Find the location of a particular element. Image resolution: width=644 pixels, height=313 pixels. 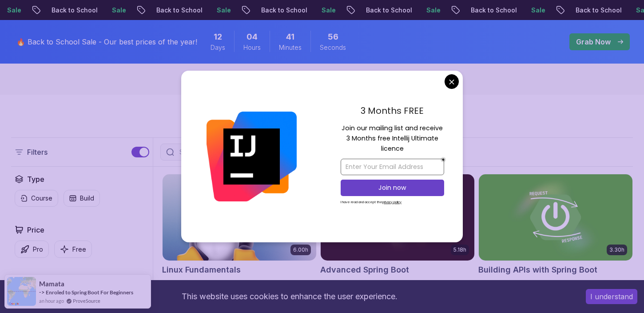

img: provesource social proof notification image is located at coordinates (21, 292).